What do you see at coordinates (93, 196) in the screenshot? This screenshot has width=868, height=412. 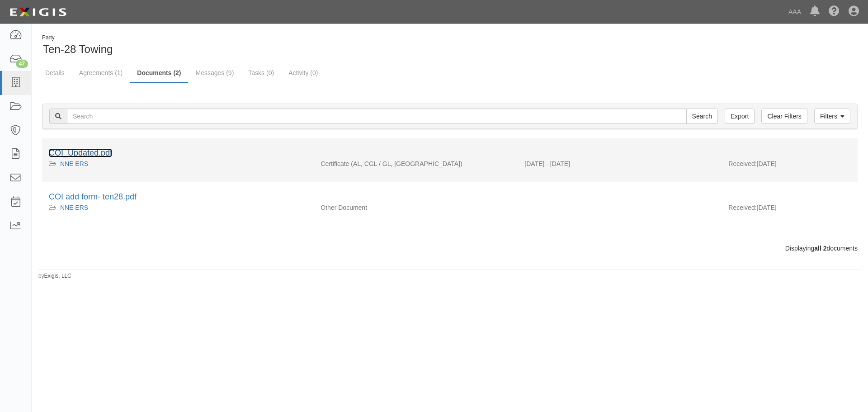 I see `a: COI add form- ten28.pdf` at bounding box center [93, 196].